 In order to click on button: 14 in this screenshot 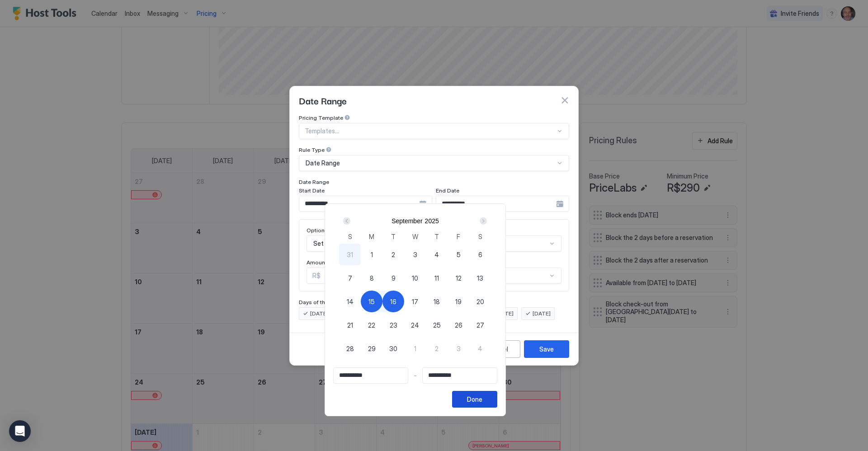, I will do `click(350, 302)`.